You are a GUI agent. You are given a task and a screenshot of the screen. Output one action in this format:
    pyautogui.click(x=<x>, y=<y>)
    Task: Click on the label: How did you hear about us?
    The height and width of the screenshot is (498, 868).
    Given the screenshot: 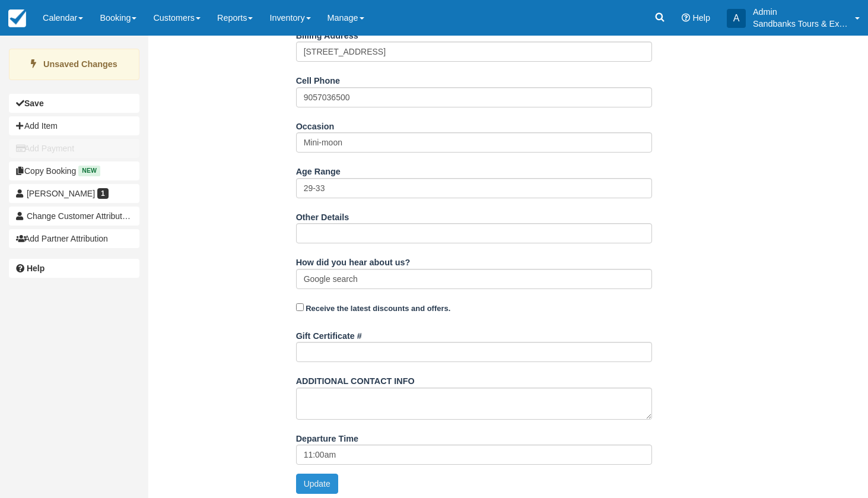 What is the action you would take?
    pyautogui.click(x=353, y=260)
    